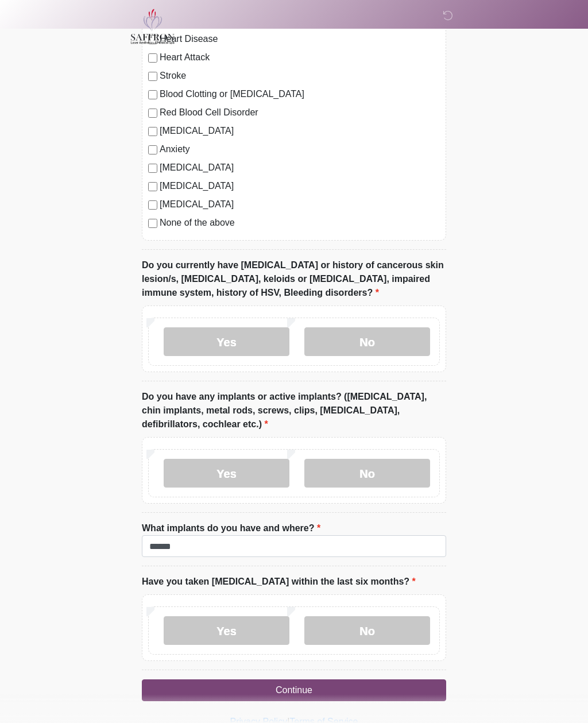 The image size is (588, 723). I want to click on input: Stroke, so click(152, 77).